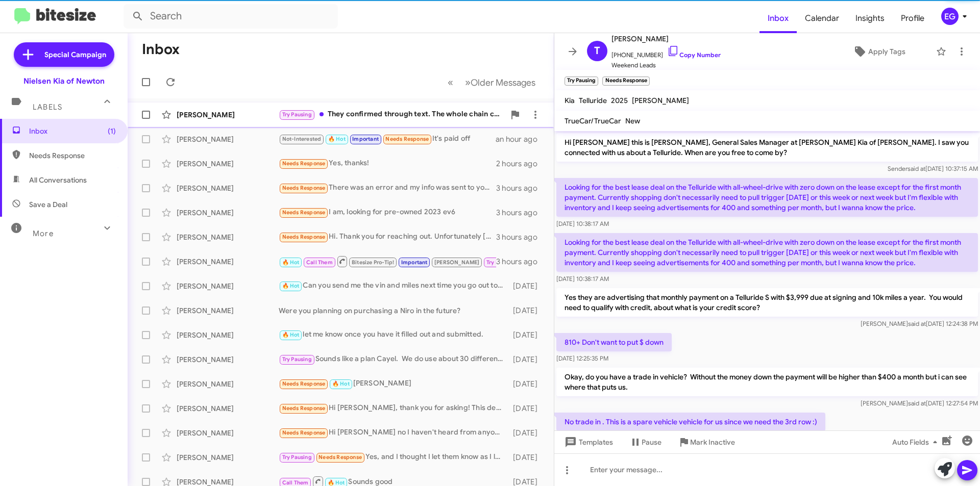 The height and width of the screenshot is (486, 980). Describe the element at coordinates (913, 18) in the screenshot. I see `a: Profile` at that location.